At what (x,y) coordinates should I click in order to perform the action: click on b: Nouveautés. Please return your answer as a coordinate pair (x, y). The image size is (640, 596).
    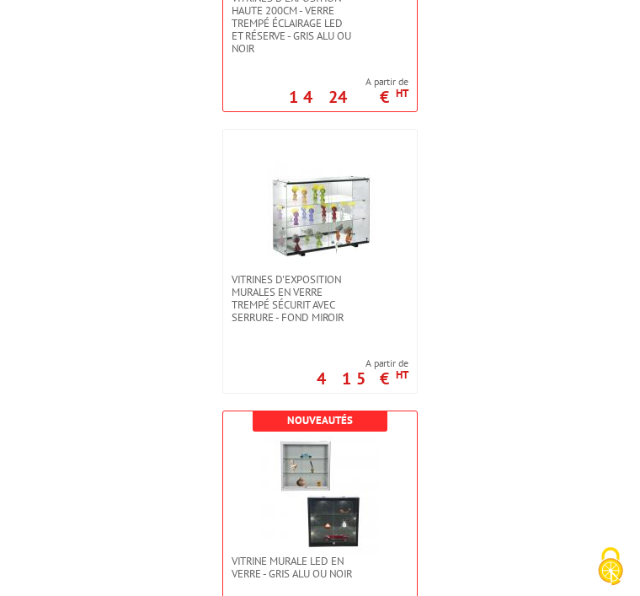
    Looking at the image, I should click on (320, 420).